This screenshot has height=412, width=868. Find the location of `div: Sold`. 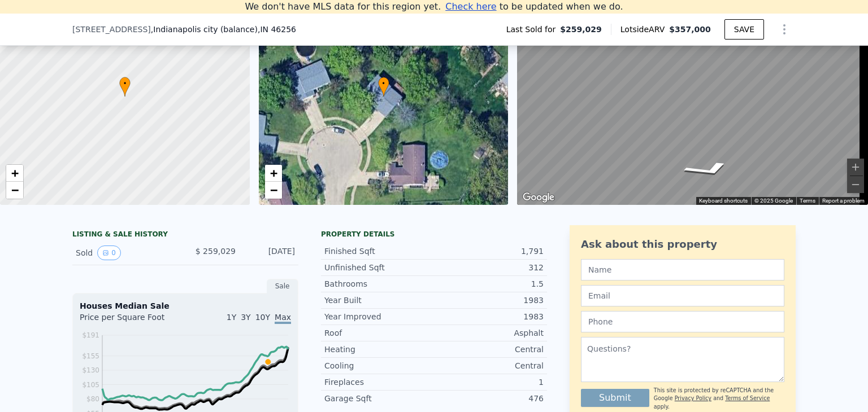

div: Sold is located at coordinates (126, 253).